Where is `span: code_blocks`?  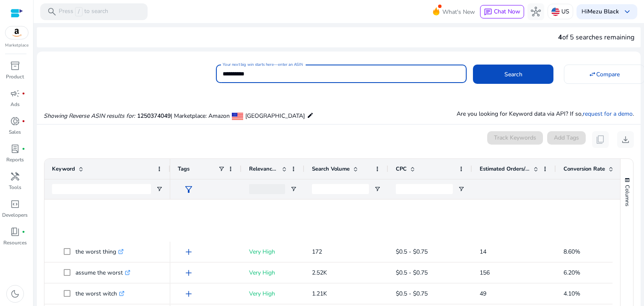 span: code_blocks is located at coordinates (15, 204).